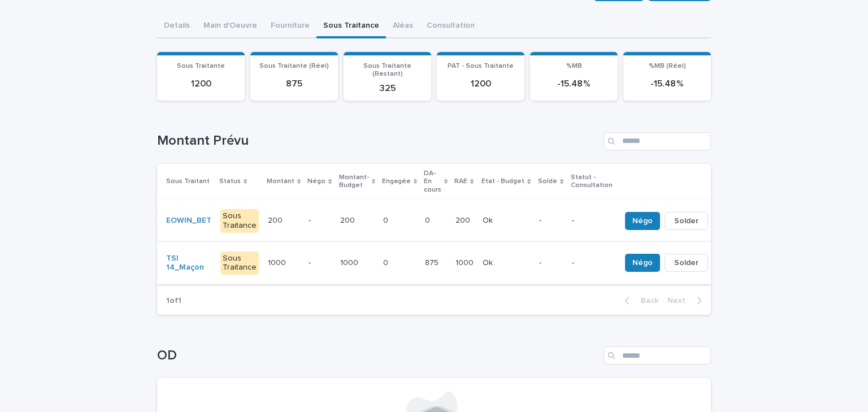 The width and height of the screenshot is (868, 412). I want to click on p: 325, so click(387, 88).